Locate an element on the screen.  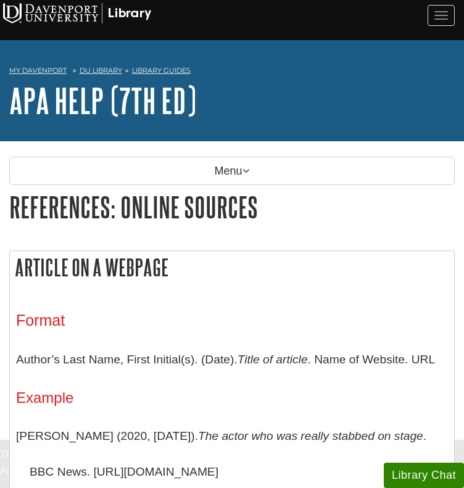
a: My Davenport is located at coordinates (38, 70).